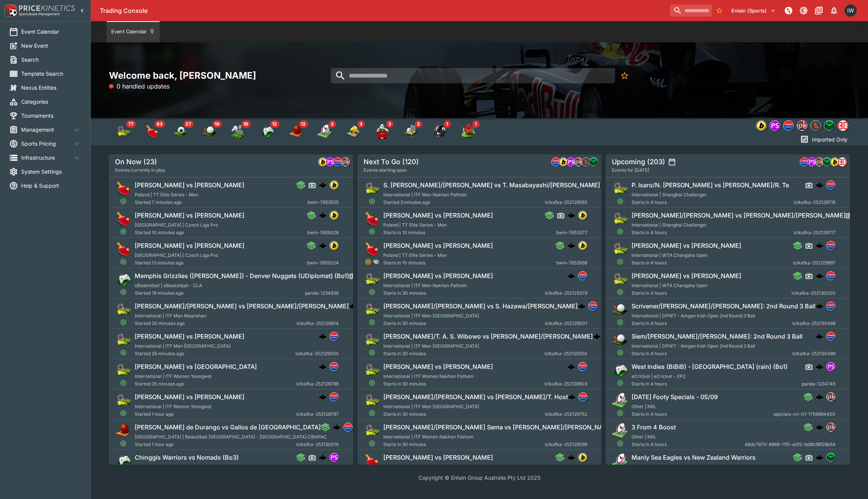 The image size is (868, 499). I want to click on div: pricekinetics, so click(578, 162).